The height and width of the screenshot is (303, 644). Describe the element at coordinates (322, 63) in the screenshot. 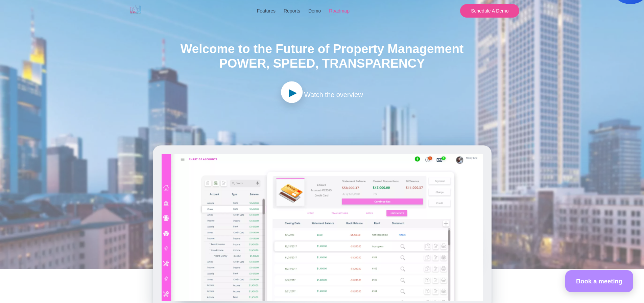

I see `span: Power, Speed, Transparency` at that location.